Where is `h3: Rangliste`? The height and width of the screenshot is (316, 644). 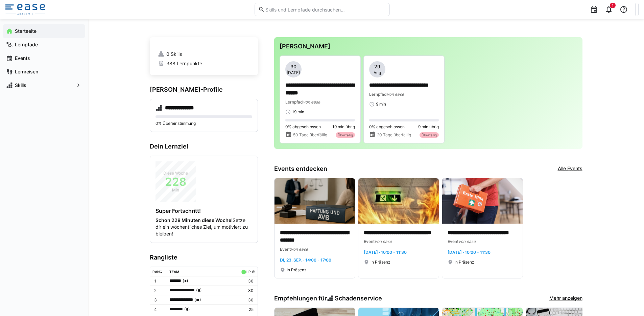
h3: Rangliste is located at coordinates (204, 258).